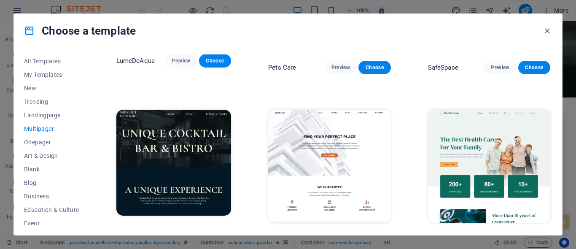  Describe the element at coordinates (51, 142) in the screenshot. I see `span: Onepager` at that location.